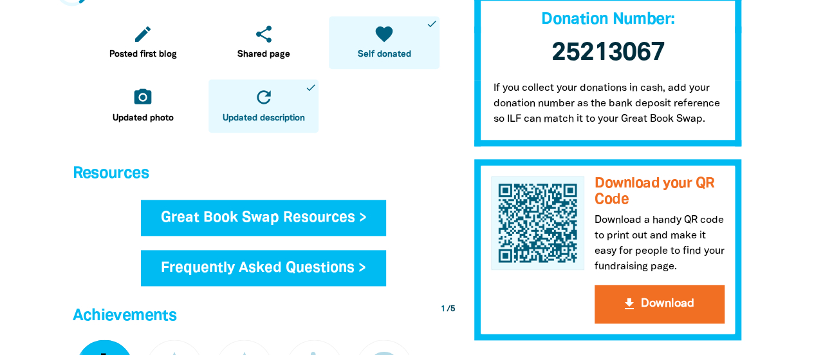 This screenshot has width=814, height=355. What do you see at coordinates (264, 55) in the screenshot?
I see `span: Shared page` at bounding box center [264, 55].